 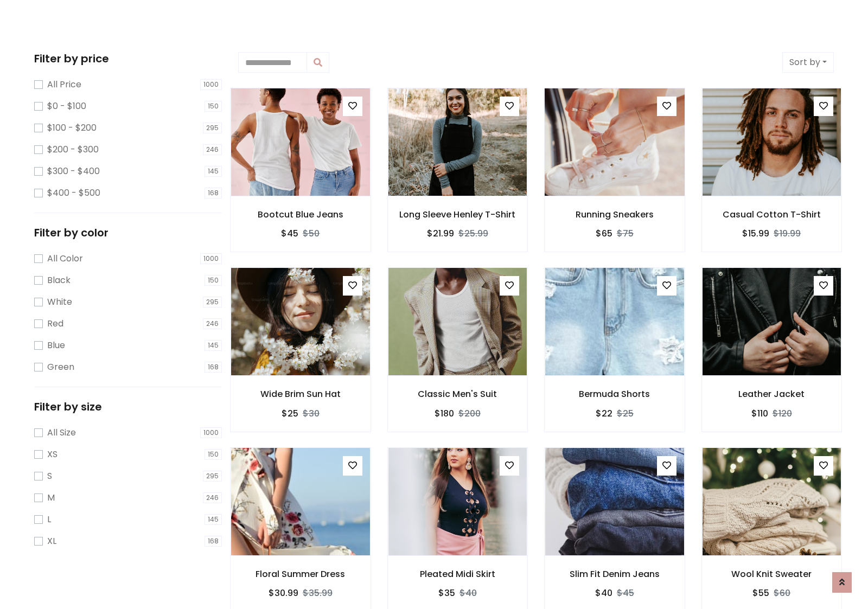 I want to click on del: $40, so click(x=469, y=593).